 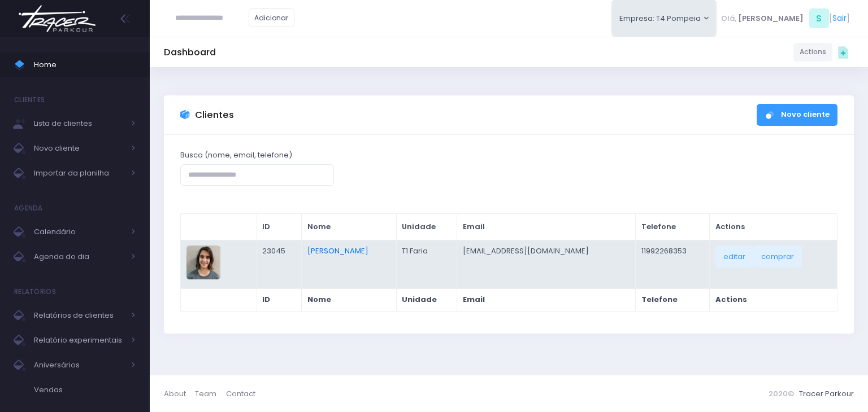 What do you see at coordinates (79, 148) in the screenshot?
I see `span: Novo cliente` at bounding box center [79, 148].